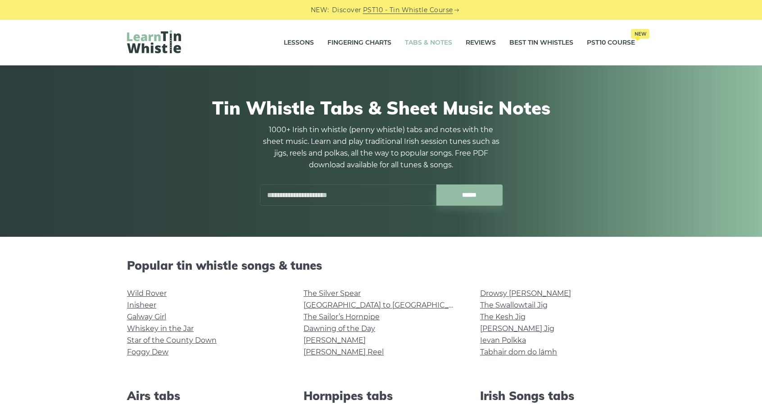 The height and width of the screenshot is (405, 762). I want to click on a: Tabs & Notes, so click(428, 43).